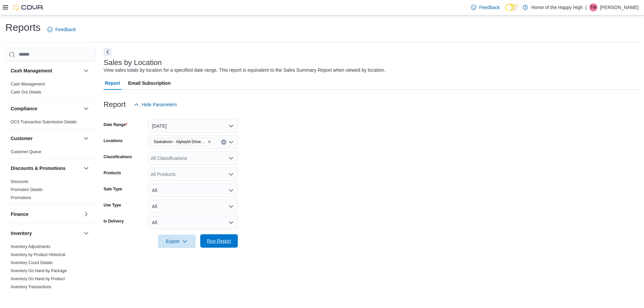 The width and height of the screenshot is (644, 308). I want to click on span: Dark Mode, so click(505, 11).